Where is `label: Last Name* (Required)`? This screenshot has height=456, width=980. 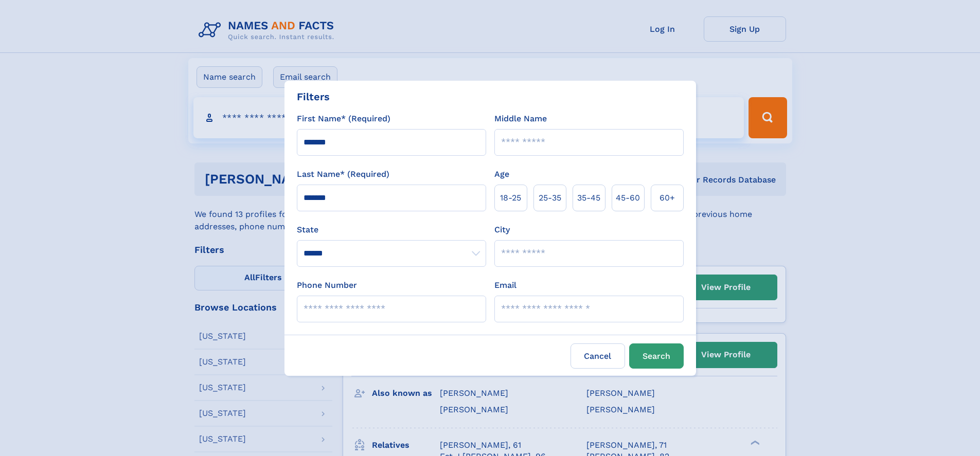 label: Last Name* (Required) is located at coordinates (343, 174).